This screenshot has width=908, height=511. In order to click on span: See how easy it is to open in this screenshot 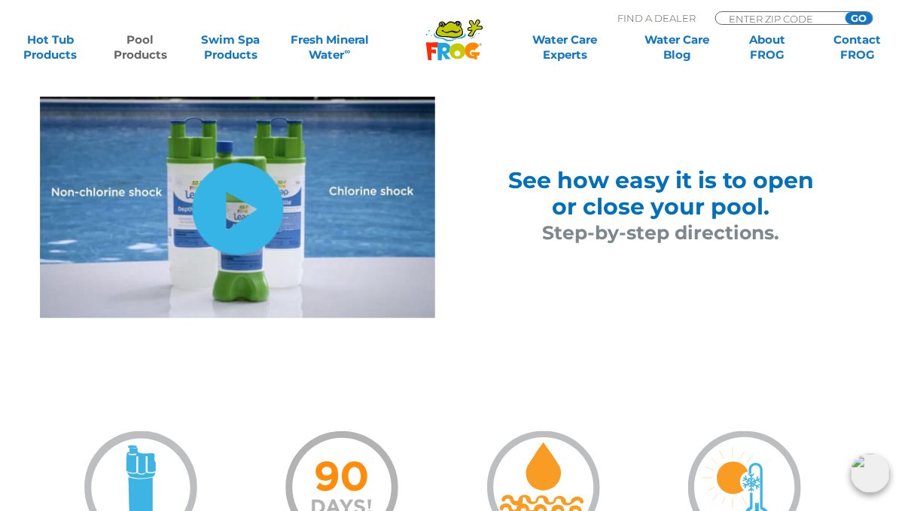, I will do `click(661, 181)`.